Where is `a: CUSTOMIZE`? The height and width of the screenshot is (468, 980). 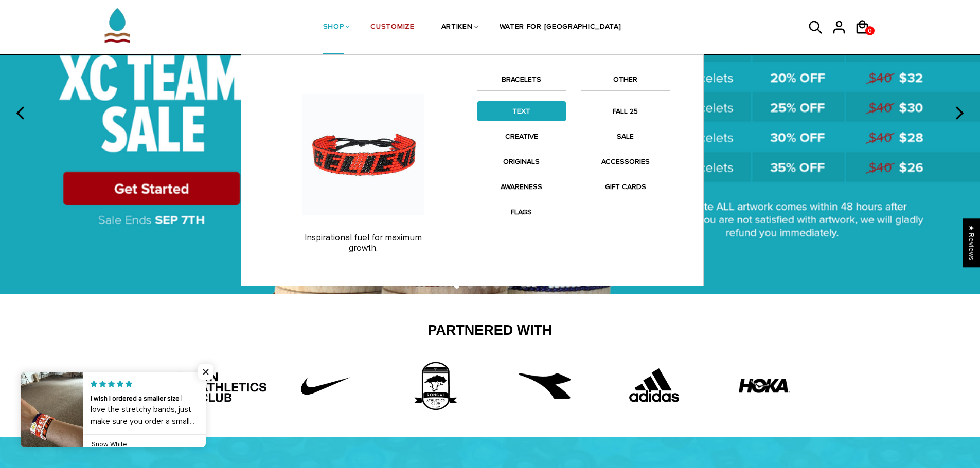
a: CUSTOMIZE is located at coordinates (392, 28).